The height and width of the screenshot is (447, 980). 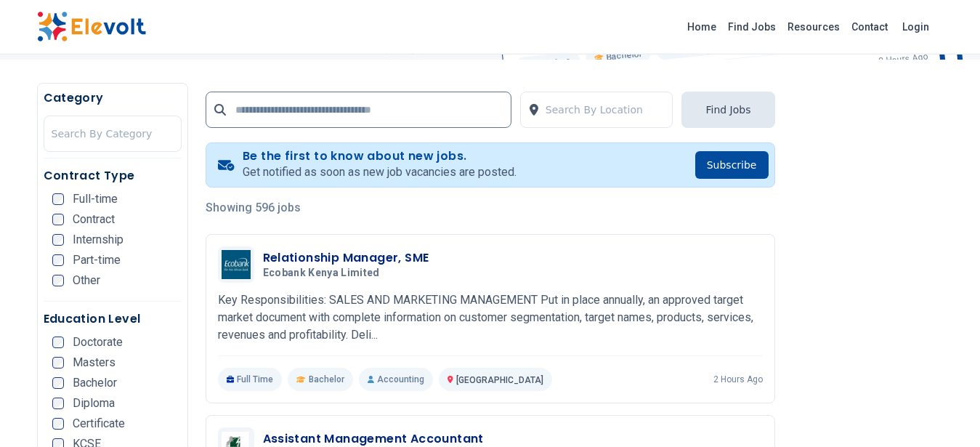 What do you see at coordinates (94, 403) in the screenshot?
I see `span: Diploma` at bounding box center [94, 403].